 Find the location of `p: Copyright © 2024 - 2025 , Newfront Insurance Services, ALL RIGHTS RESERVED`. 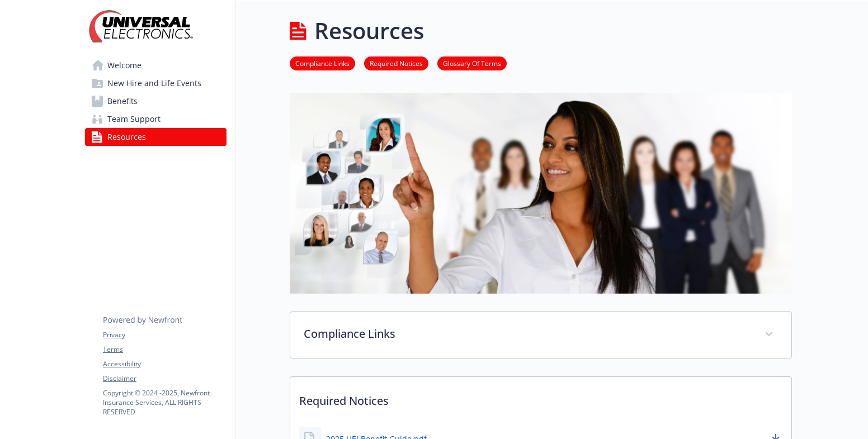

p: Copyright © 2024 - 2025 , Newfront Insurance Services, ALL RIGHTS RESERVED is located at coordinates (164, 402).